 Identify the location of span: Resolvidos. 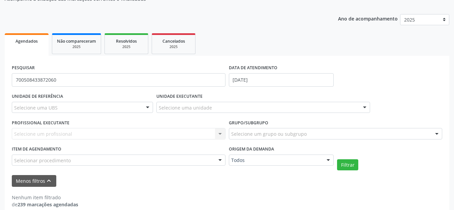
(126, 41).